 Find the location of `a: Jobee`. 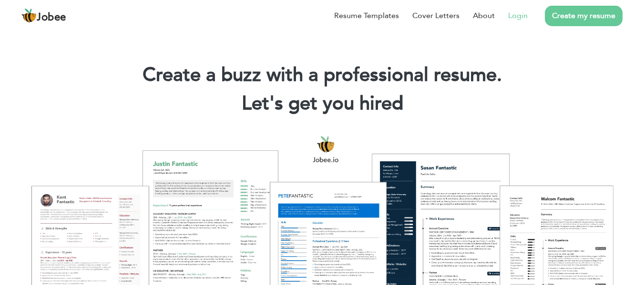

a: Jobee is located at coordinates (44, 16).